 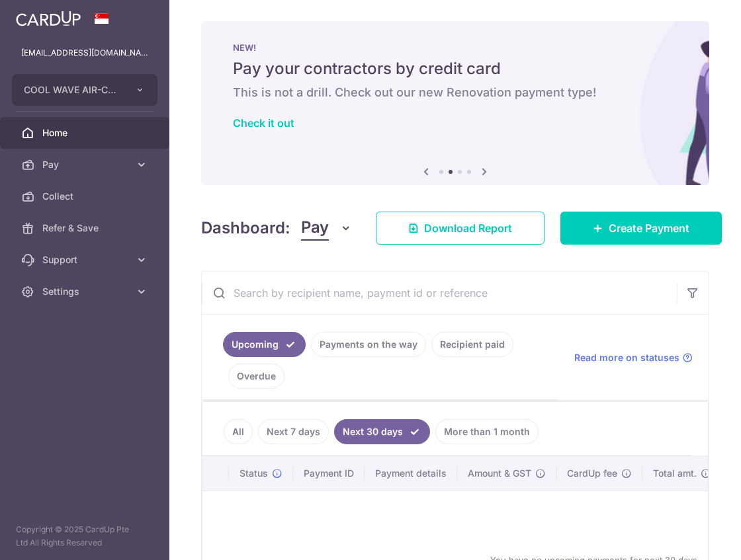 I want to click on input: Search by recipient name, payment id or reference, so click(x=439, y=292).